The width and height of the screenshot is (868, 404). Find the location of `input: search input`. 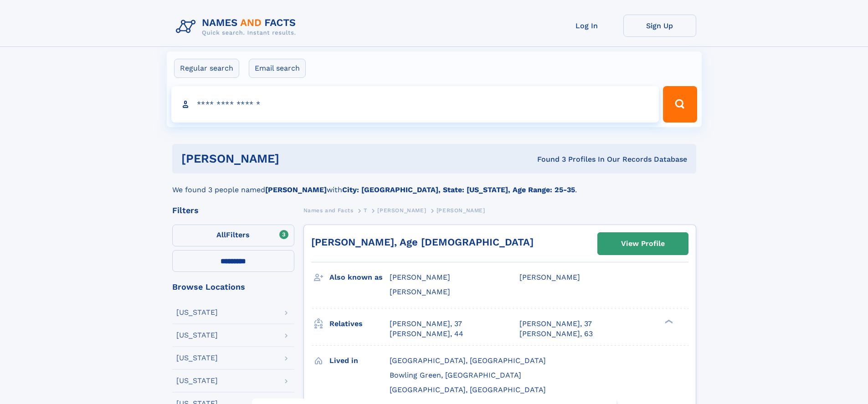

input: search input is located at coordinates (415, 105).